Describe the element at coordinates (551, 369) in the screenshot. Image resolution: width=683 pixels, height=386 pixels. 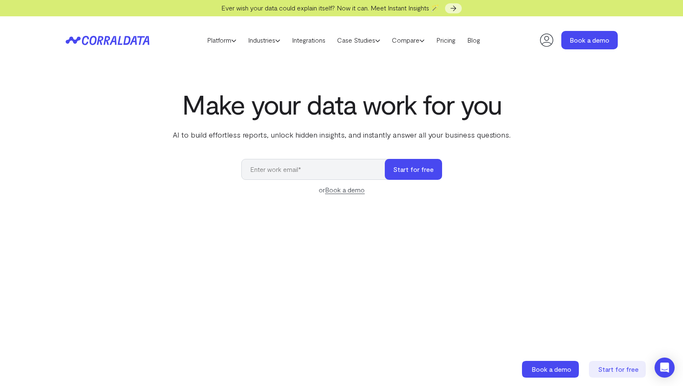
I see `span: Book a demo` at that location.